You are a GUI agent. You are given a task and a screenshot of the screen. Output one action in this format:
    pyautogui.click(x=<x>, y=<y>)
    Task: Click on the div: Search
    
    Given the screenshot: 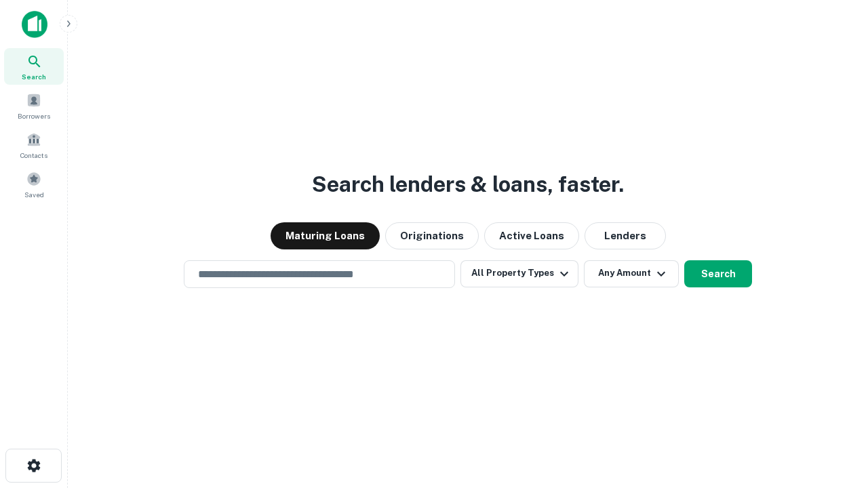 What is the action you would take?
    pyautogui.click(x=34, y=67)
    